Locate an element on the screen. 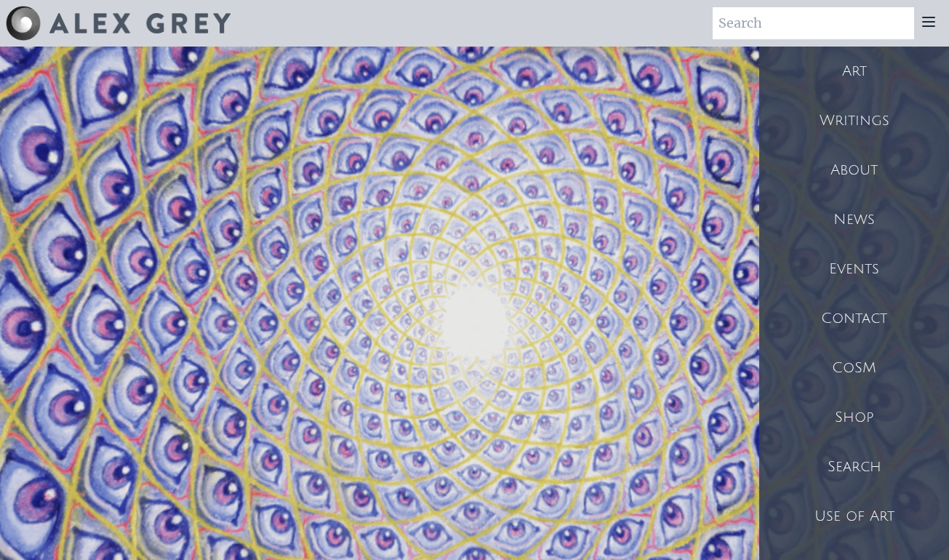  a: CoSM is located at coordinates (854, 368).